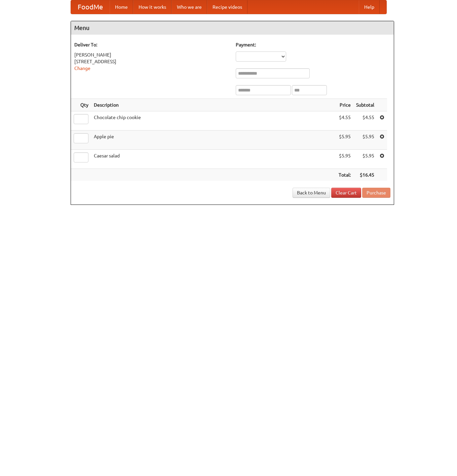 Image resolution: width=457 pixels, height=476 pixels. I want to click on a: Back to Menu, so click(312, 193).